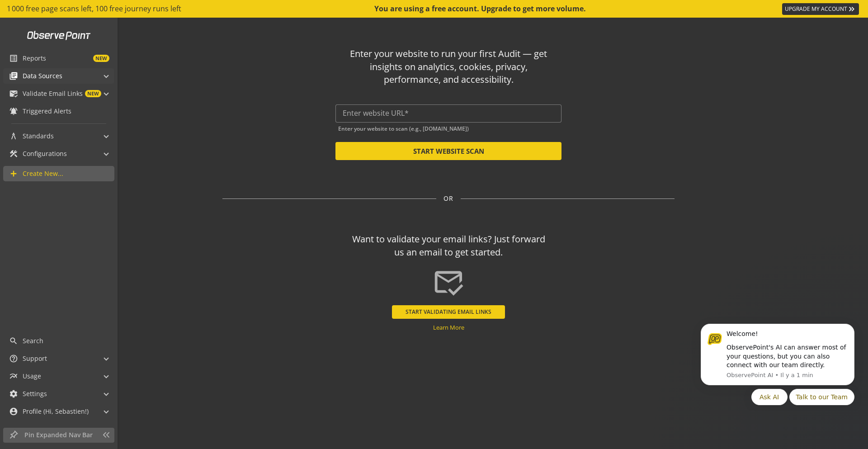 The image size is (868, 449). What do you see at coordinates (14, 136) in the screenshot?
I see `mat-icon: architecture` at bounding box center [14, 136].